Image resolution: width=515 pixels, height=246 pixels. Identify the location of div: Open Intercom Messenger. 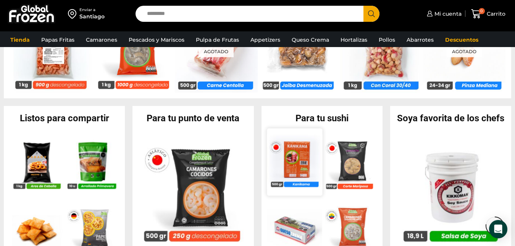
(499, 229).